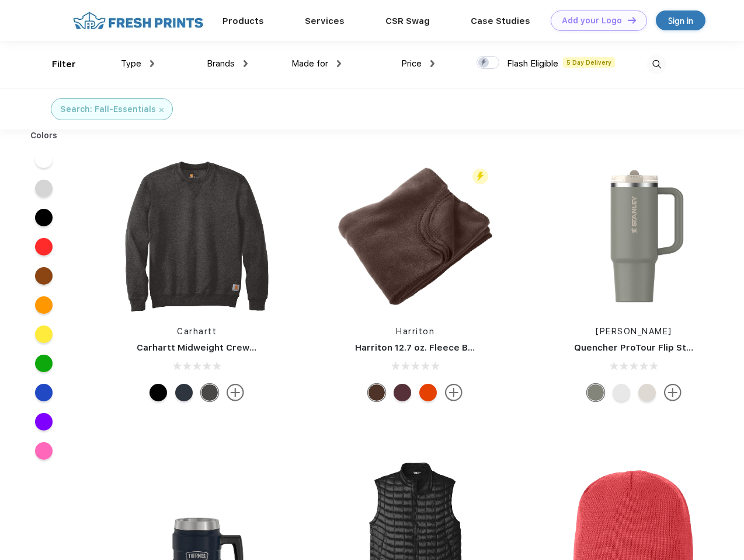 This screenshot has width=744, height=560. I want to click on span: Flash Eligible, so click(533, 64).